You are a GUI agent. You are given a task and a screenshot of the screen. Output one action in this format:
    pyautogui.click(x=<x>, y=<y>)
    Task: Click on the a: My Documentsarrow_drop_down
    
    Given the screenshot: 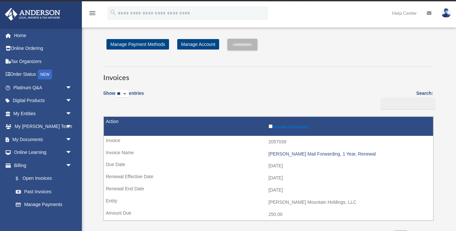 What is the action you would take?
    pyautogui.click(x=43, y=139)
    